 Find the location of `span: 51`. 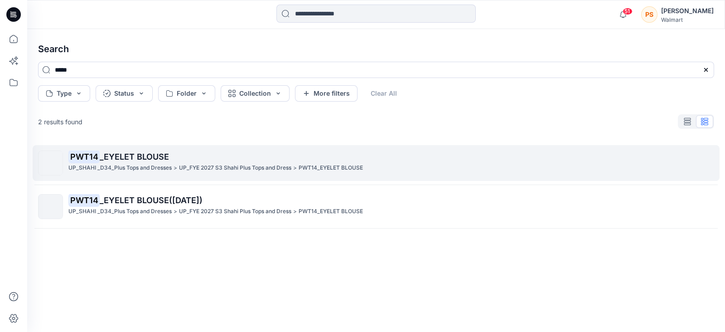

span: 51 is located at coordinates (628, 11).